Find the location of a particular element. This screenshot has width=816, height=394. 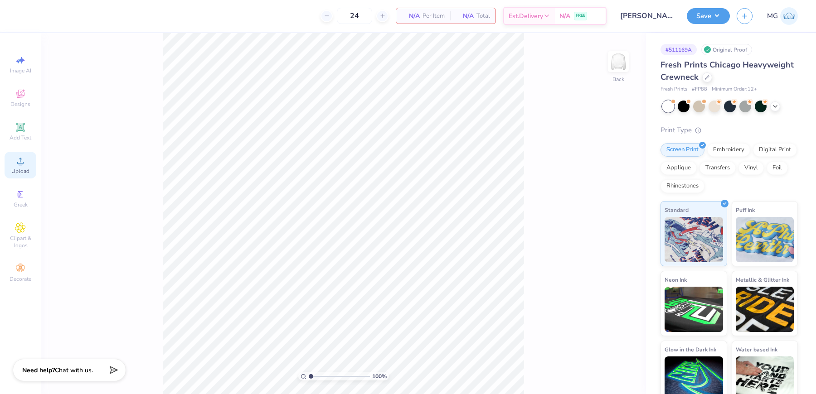

div: Vinyl is located at coordinates (751, 168).